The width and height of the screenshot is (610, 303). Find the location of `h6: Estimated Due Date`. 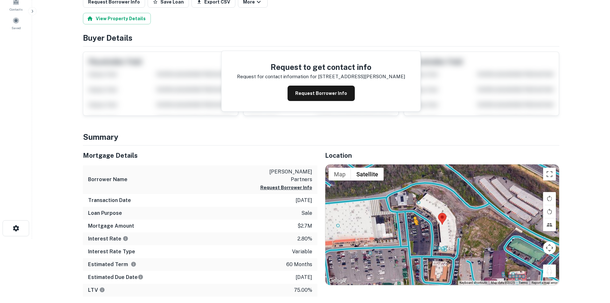

h6: Estimated Due Date is located at coordinates (116, 277).